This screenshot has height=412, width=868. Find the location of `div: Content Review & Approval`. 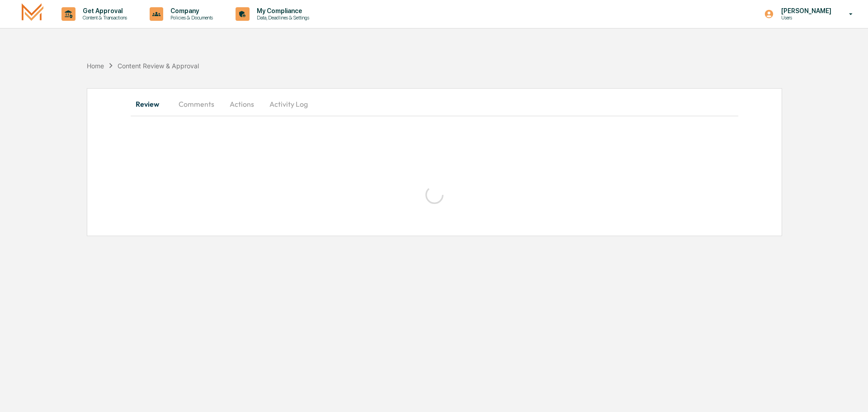

div: Content Review & Approval is located at coordinates (158, 65).